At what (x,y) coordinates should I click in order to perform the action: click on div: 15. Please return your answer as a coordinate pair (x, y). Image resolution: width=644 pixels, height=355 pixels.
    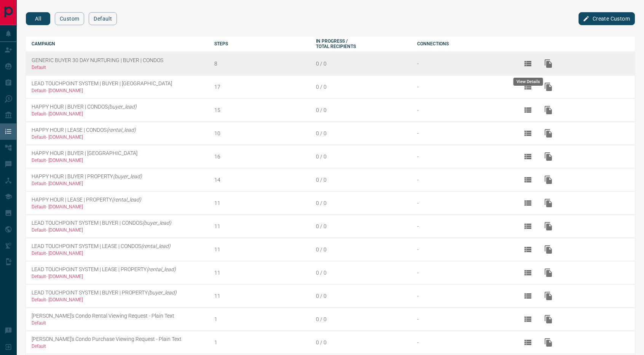
    Looking at the image, I should click on (262, 110).